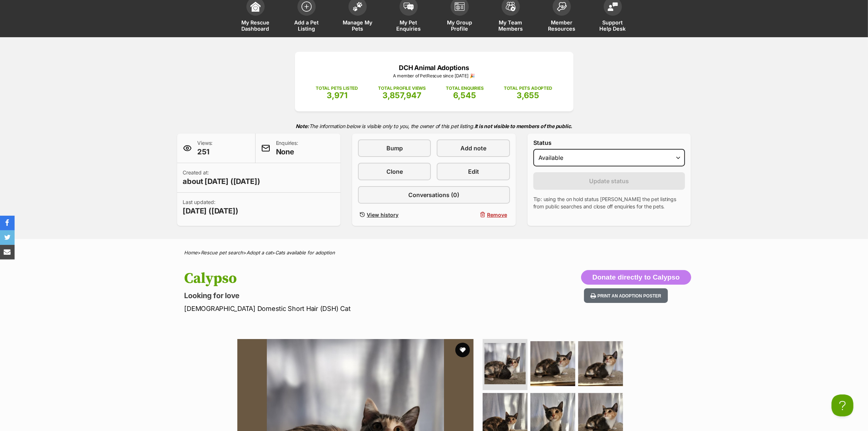  I want to click on button: Update status, so click(609, 181).